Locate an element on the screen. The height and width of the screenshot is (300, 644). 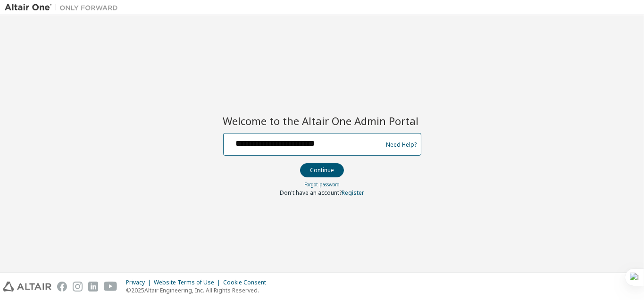
a: Register is located at coordinates (353, 192).